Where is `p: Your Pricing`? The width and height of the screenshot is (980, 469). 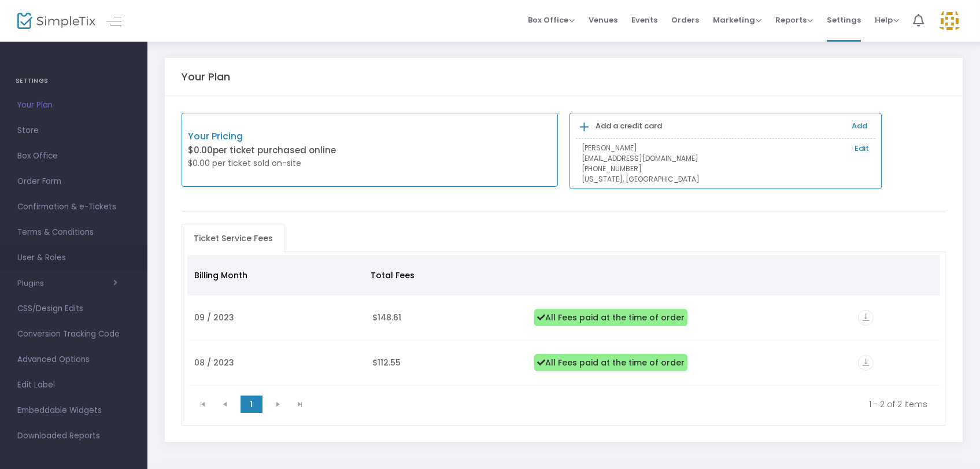 p: Your Pricing is located at coordinates (279, 136).